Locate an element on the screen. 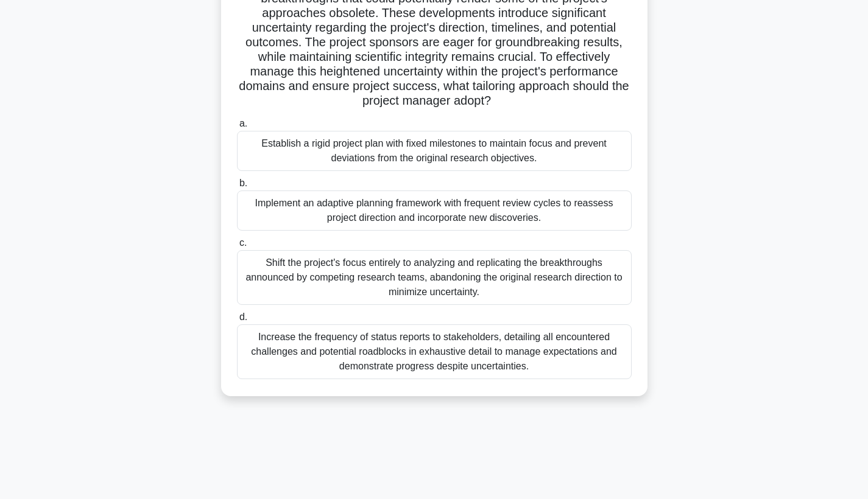  span: c. is located at coordinates (243, 242).